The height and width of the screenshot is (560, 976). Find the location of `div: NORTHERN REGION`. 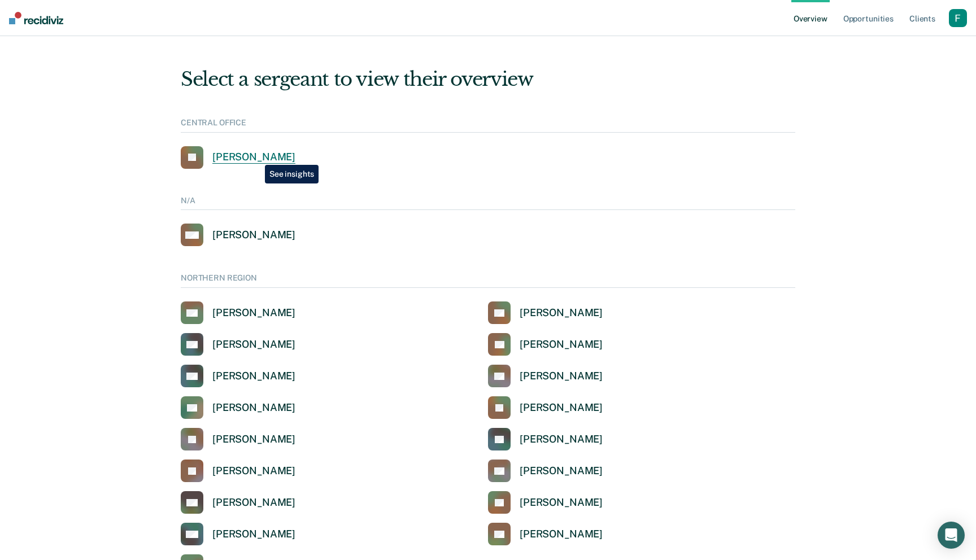

div: NORTHERN REGION is located at coordinates (488, 280).